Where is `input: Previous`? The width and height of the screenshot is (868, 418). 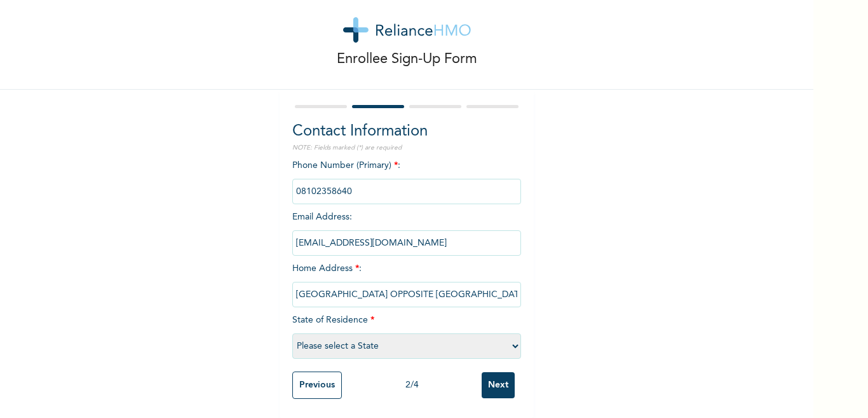
input: Previous is located at coordinates (317, 385).